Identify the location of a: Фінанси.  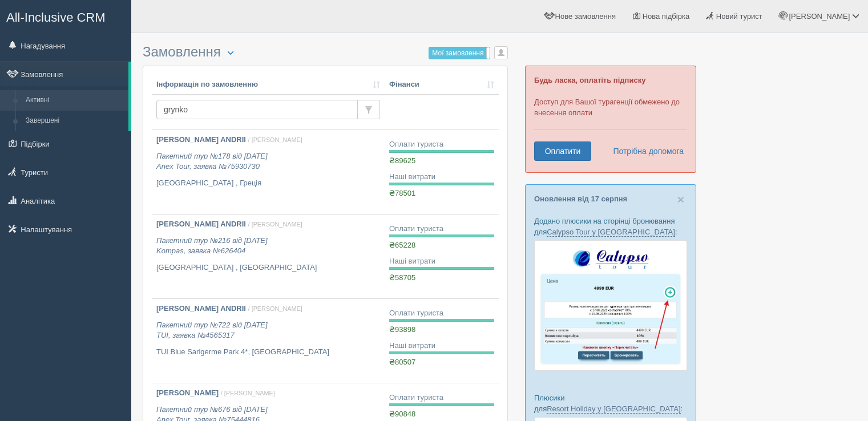
(442, 84).